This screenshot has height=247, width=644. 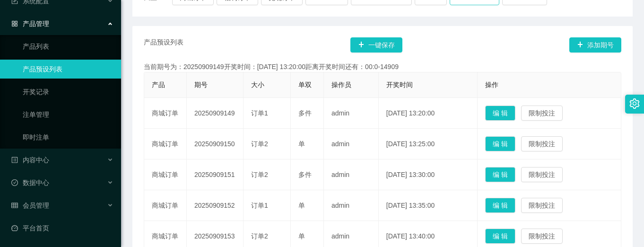 I want to click on a: 即时注单, so click(x=68, y=137).